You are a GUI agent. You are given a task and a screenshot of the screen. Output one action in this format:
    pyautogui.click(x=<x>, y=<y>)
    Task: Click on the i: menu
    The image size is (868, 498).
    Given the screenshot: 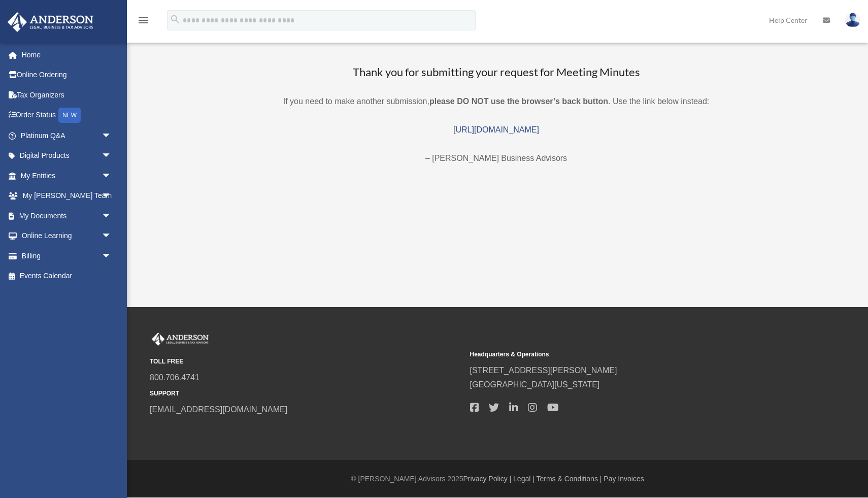 What is the action you would take?
    pyautogui.click(x=143, y=20)
    